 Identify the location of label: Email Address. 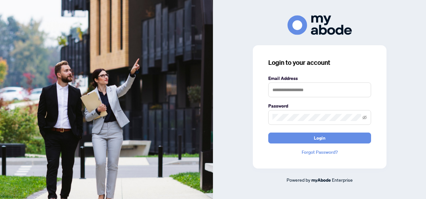
(320, 78).